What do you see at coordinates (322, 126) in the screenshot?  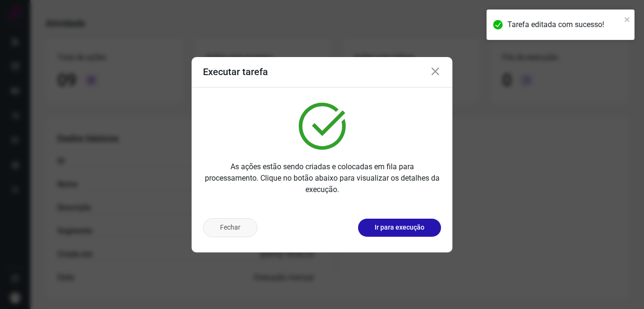 I see `img: verified.svg` at bounding box center [322, 126].